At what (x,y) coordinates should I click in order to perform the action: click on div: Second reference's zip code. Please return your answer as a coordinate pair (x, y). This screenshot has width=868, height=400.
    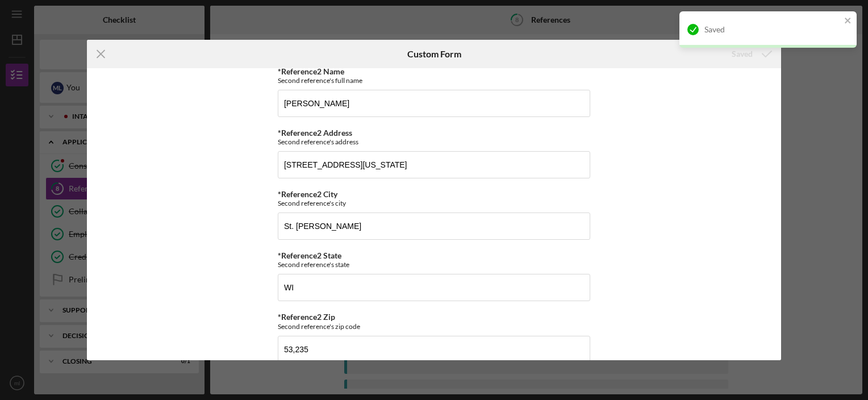
    Looking at the image, I should click on (434, 326).